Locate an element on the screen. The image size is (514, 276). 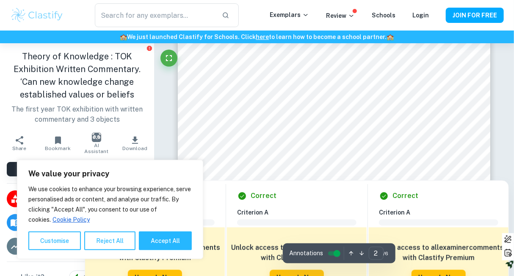
a: here is located at coordinates (263, 37).